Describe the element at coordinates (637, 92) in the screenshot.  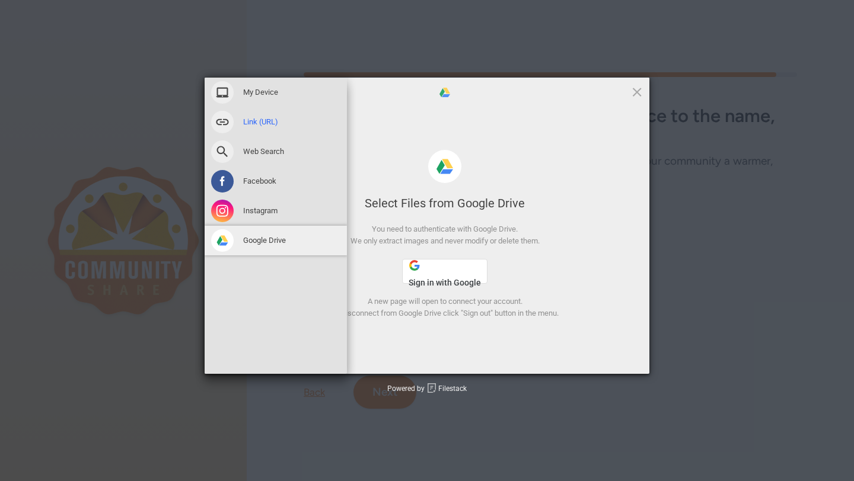
I see `span: Click here or hit ESC to close picker` at that location.